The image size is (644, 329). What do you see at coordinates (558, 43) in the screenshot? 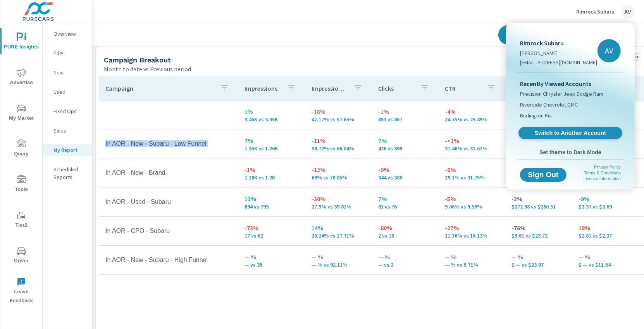
I see `p: Rimrock Subaru` at bounding box center [558, 43].